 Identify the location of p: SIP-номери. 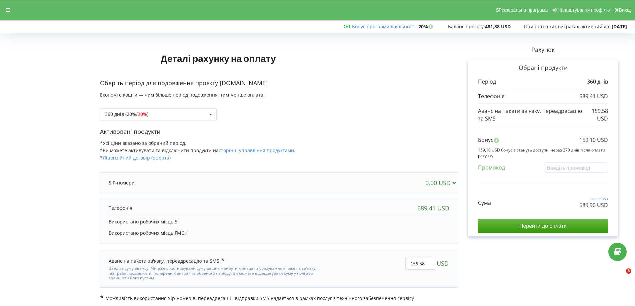
(122, 183).